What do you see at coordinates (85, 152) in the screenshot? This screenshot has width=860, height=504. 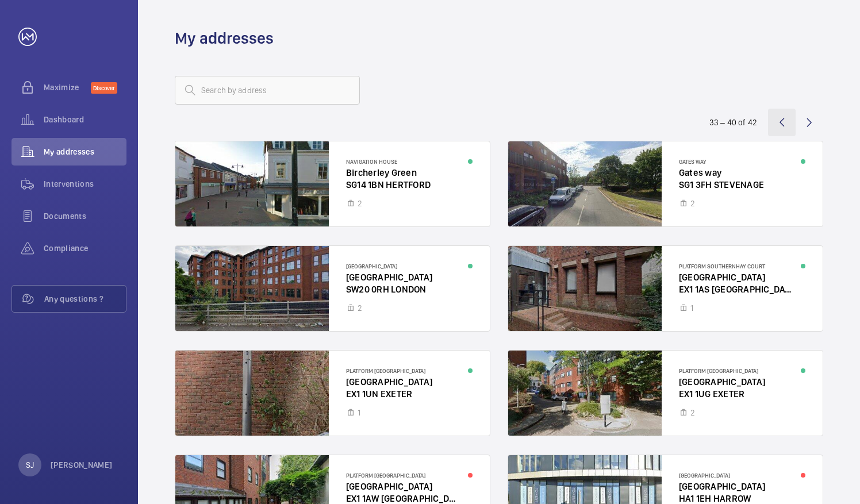 I see `span: My addresses` at bounding box center [85, 152].